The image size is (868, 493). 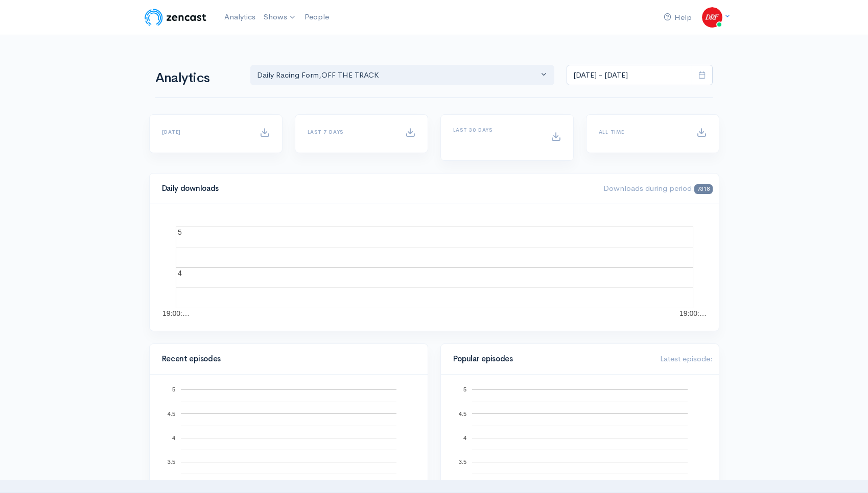 What do you see at coordinates (641, 132) in the screenshot?
I see `h6: All time` at bounding box center [641, 132].